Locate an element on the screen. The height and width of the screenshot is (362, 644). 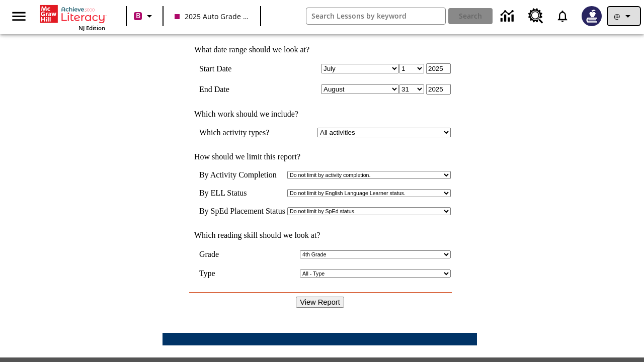
td: By Activity Completion is located at coordinates (242, 175).